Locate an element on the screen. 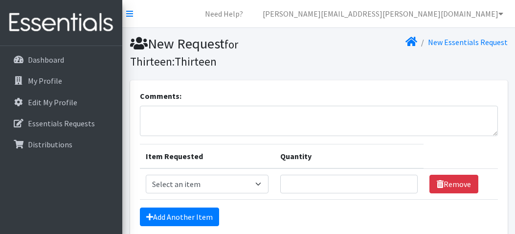 This screenshot has width=515, height=234. h1: New Request is located at coordinates (222, 52).